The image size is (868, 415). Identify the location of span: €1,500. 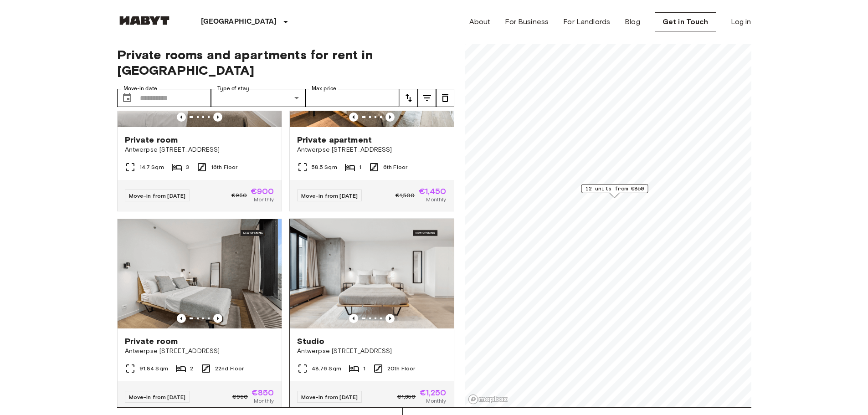
(405, 196).